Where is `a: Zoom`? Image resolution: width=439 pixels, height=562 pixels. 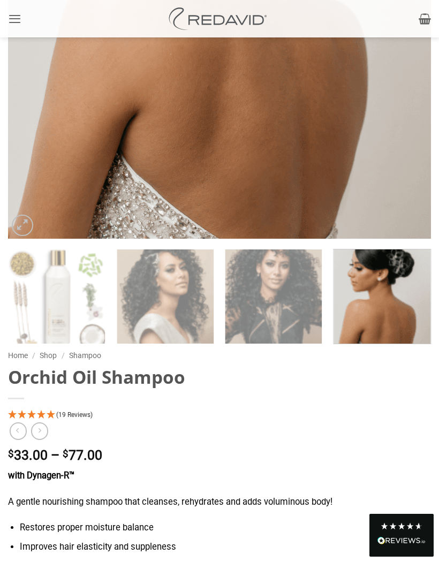 a: Zoom is located at coordinates (22, 225).